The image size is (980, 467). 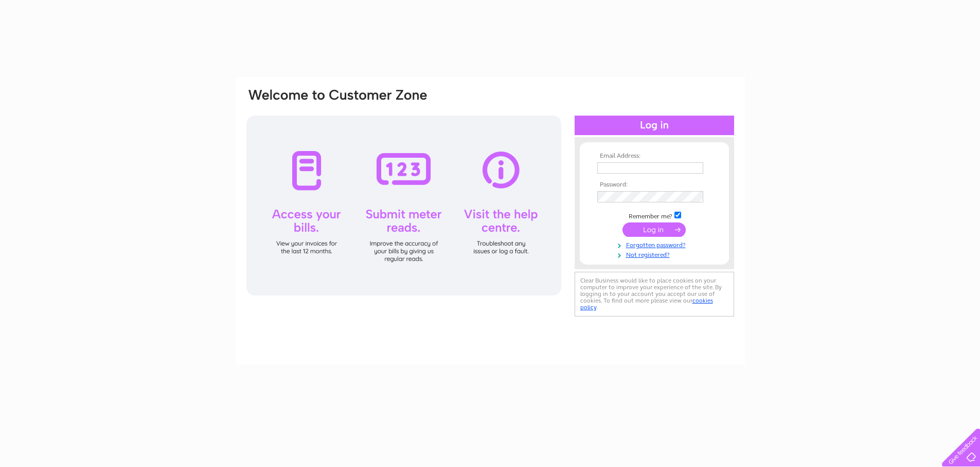 I want to click on a: Not registered?, so click(x=655, y=254).